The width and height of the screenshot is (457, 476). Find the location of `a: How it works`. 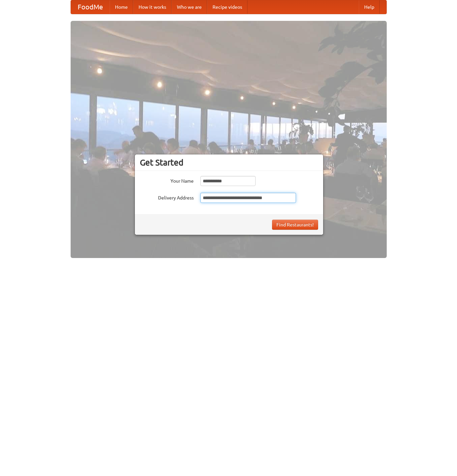

a: How it works is located at coordinates (152, 7).